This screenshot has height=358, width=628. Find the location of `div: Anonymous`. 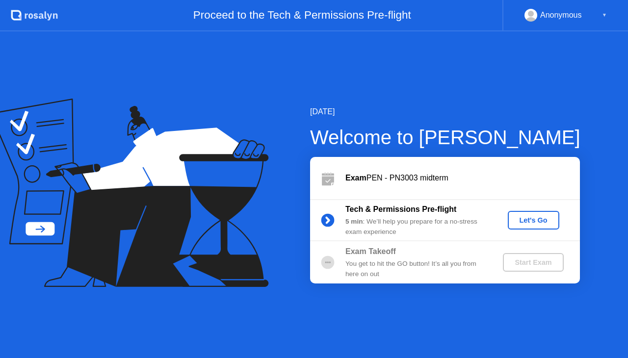

div: Anonymous is located at coordinates (561, 15).